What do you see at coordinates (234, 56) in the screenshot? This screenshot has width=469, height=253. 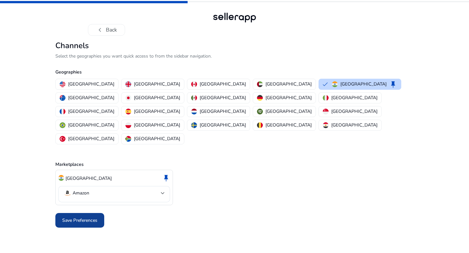 I see `p: Select the geographies you want quick access to from the sidebar navigation.` at bounding box center [234, 56].